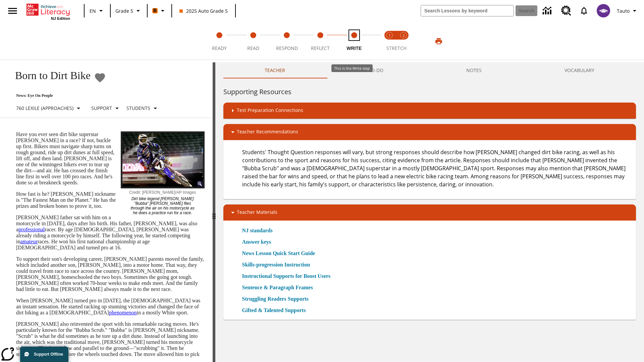 The width and height of the screenshot is (644, 362). What do you see at coordinates (287, 41) in the screenshot?
I see `button: Respond step 3 of 5` at bounding box center [287, 41].